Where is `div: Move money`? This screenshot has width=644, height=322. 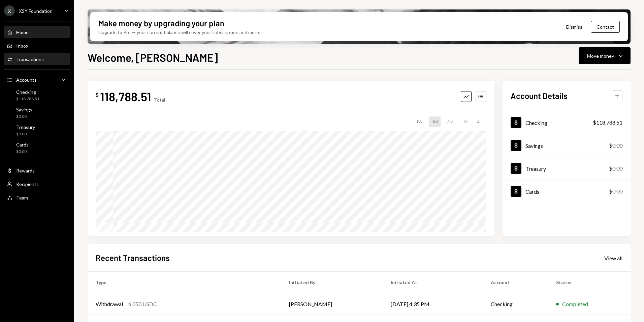
div: Move money is located at coordinates (601, 56).